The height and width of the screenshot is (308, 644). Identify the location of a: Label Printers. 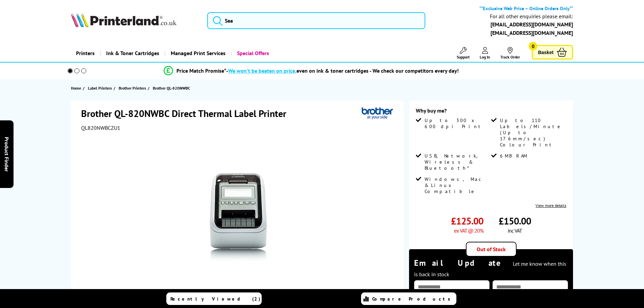
(101, 88).